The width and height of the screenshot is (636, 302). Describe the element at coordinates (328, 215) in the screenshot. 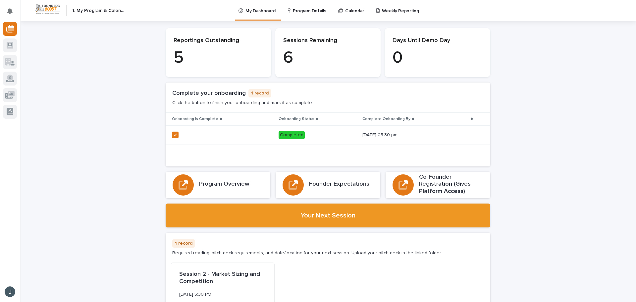

I see `h2: Your Next Session` at that location.